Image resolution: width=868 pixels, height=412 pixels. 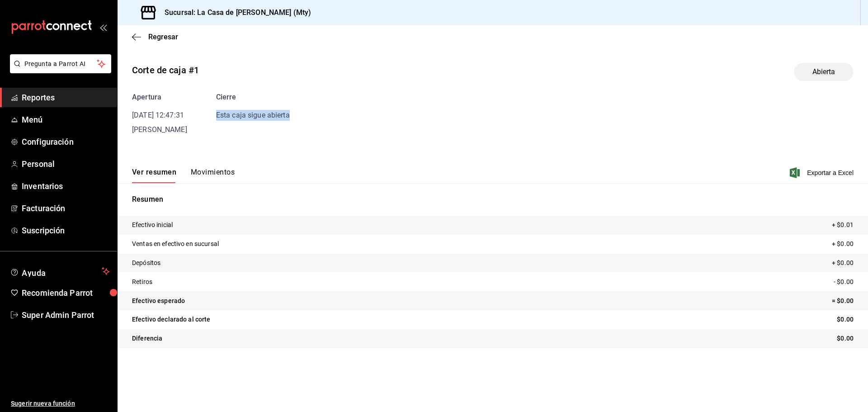 What do you see at coordinates (171, 319) in the screenshot?
I see `p: Efectivo declarado al corte` at bounding box center [171, 319].